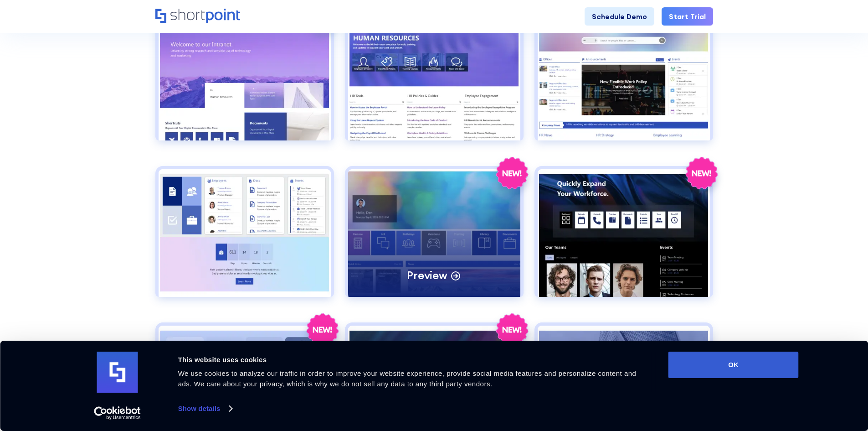  What do you see at coordinates (434, 238) in the screenshot?
I see `a: HR 4Preview` at bounding box center [434, 238].